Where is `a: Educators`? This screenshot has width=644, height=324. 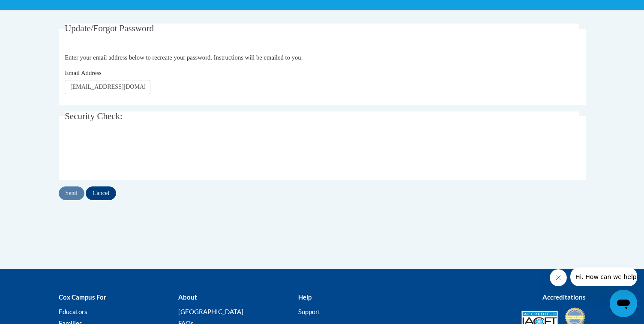 a: Educators is located at coordinates (73, 311).